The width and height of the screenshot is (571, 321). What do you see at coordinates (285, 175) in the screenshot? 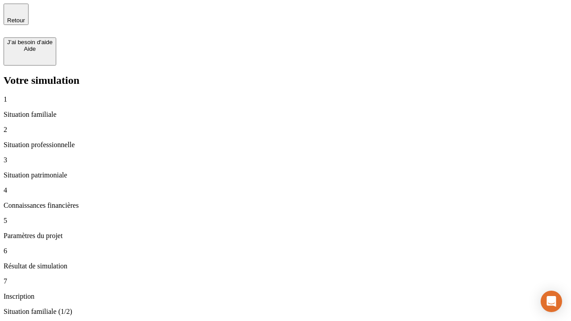
I see `p: Situation patrimoniale` at bounding box center [285, 175].